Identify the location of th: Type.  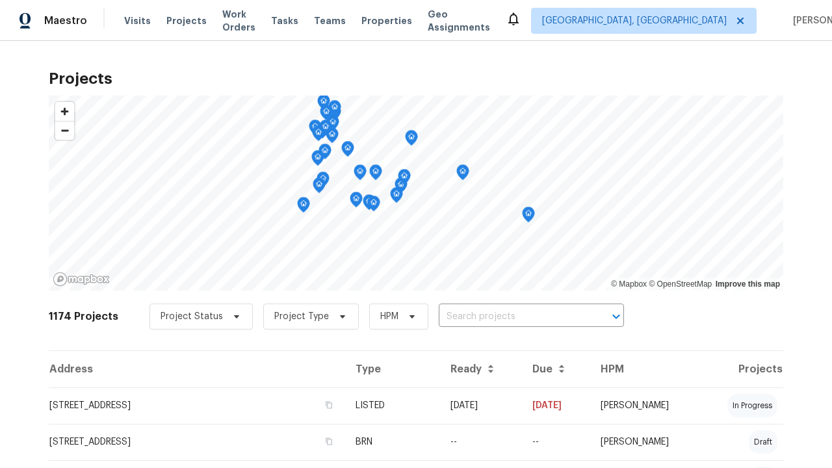
(393, 369).